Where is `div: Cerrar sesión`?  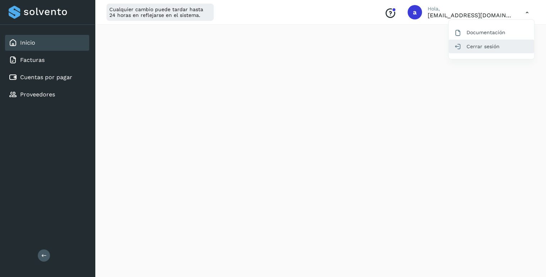 div: Cerrar sesión is located at coordinates (492, 46).